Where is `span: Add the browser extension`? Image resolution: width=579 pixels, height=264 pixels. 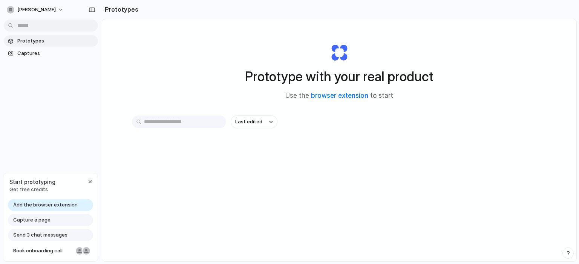 span: Add the browser extension is located at coordinates (45, 205).